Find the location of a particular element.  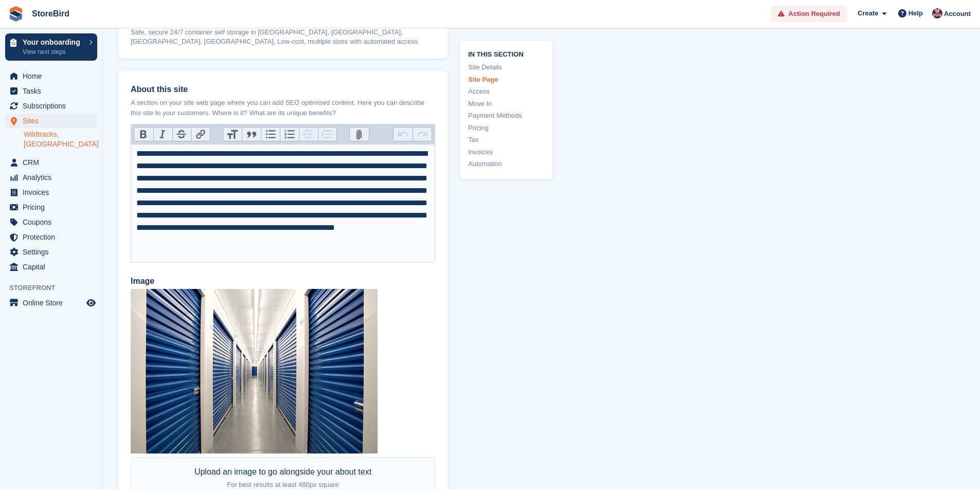

a: Pricing is located at coordinates (506, 127).